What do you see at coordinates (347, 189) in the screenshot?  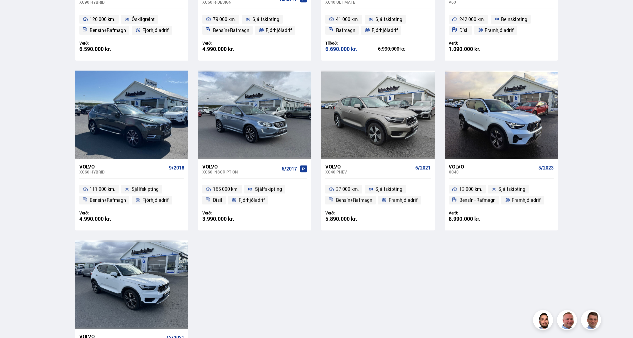 I see `span: 37 000 km.` at bounding box center [347, 189].